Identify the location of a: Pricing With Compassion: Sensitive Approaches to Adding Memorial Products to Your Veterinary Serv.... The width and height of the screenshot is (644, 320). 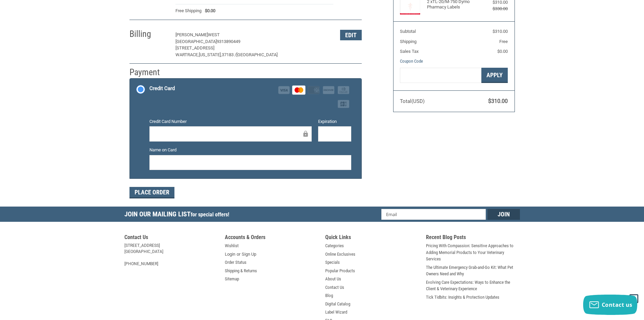
(473, 252).